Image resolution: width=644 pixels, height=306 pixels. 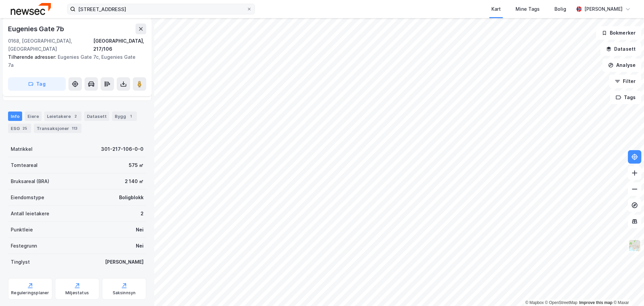 I want to click on div: 1, so click(x=131, y=116).